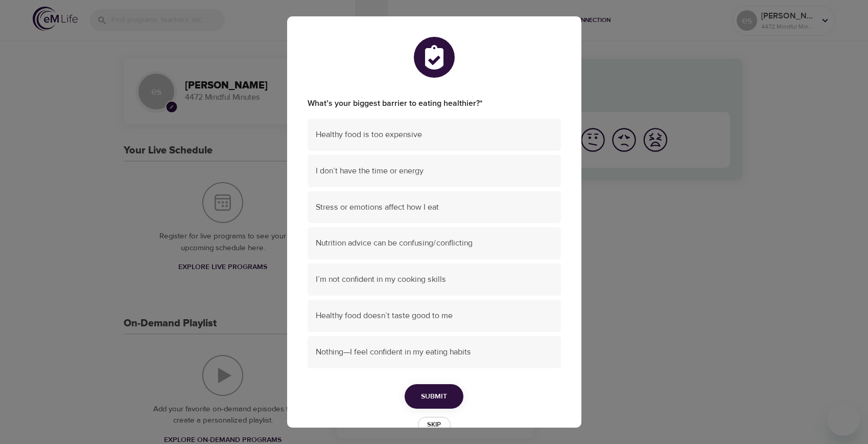 This screenshot has height=444, width=868. Describe the element at coordinates (435, 279) in the screenshot. I see `span: I’m not confident in my cooking skills` at that location.